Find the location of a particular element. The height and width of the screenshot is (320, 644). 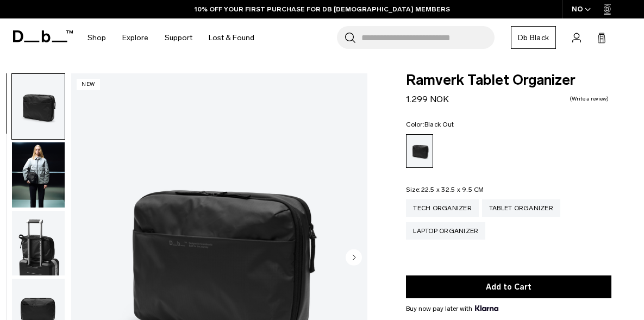

span: 1.299 NOK is located at coordinates (427, 99).